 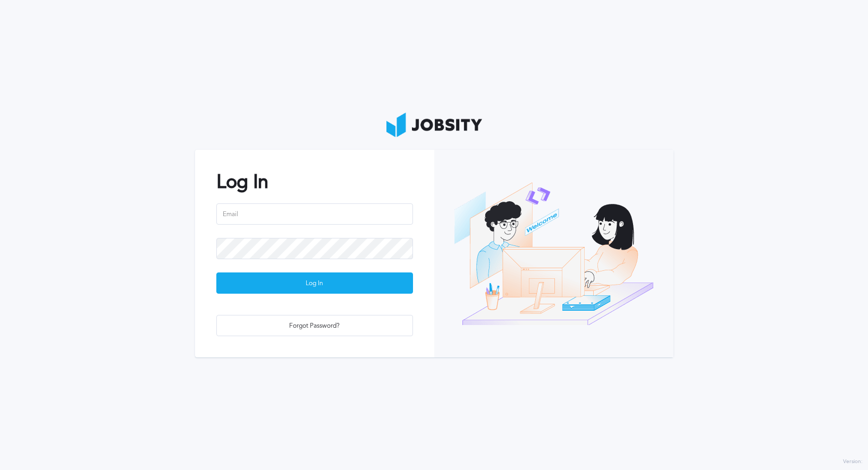 I want to click on label: Version:, so click(x=853, y=462).